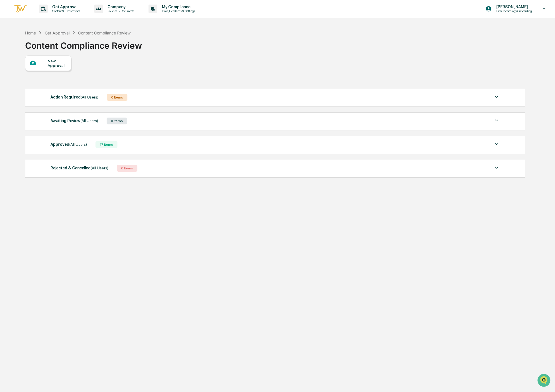  What do you see at coordinates (63, 98) in the screenshot?
I see `span: Pylon` at bounding box center [63, 98].